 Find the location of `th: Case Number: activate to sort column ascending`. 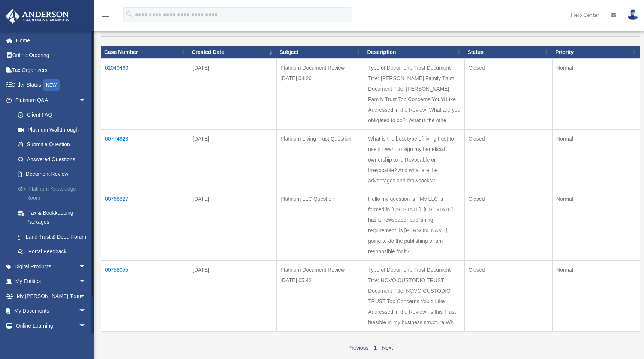

th: Case Number: activate to sort column ascending is located at coordinates (145, 52).